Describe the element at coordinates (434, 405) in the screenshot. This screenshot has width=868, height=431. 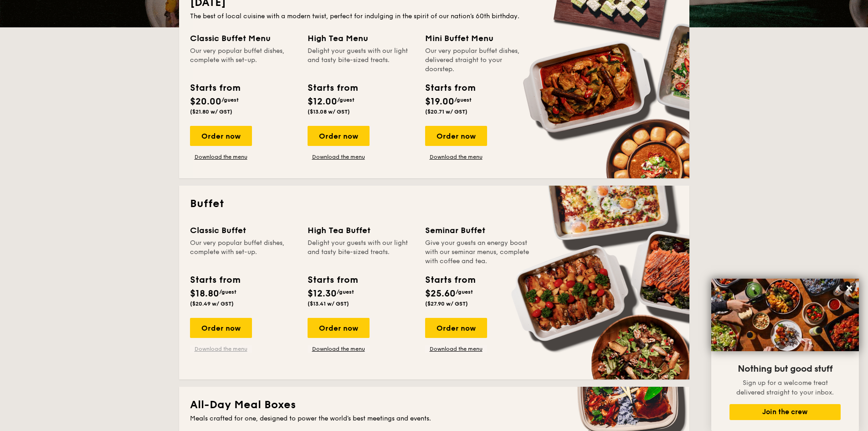
I see `h2: All-Day Meal Boxes` at that location.